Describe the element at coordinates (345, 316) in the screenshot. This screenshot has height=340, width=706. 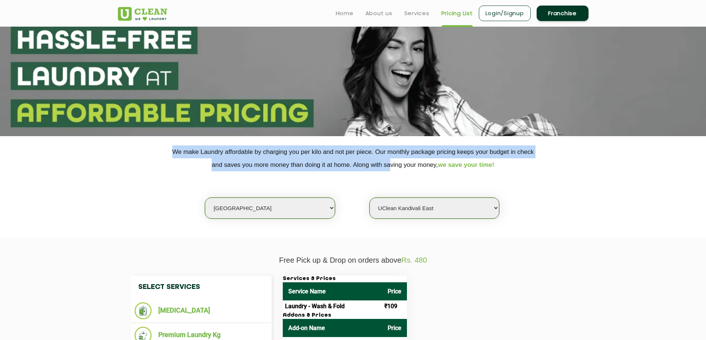
I see `h3: Addons & Prices` at that location.